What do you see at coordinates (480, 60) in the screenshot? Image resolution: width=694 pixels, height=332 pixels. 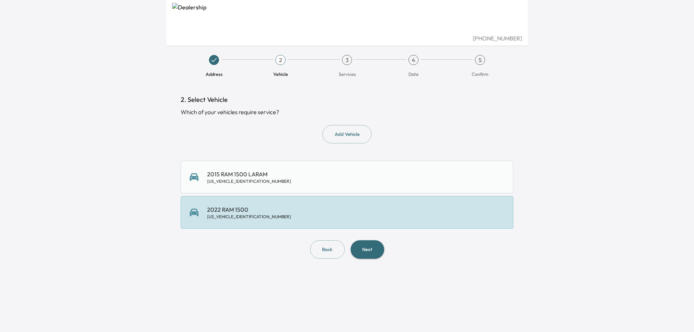 I see `div: 5` at bounding box center [480, 60].